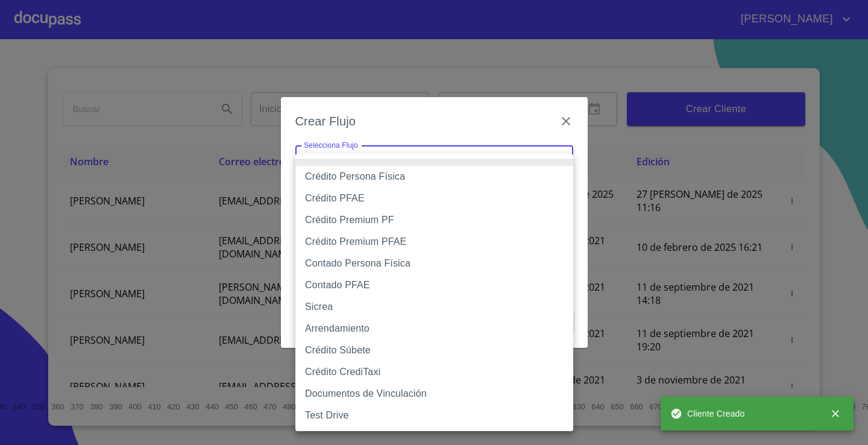 The width and height of the screenshot is (868, 445). I want to click on button: close, so click(835, 414).